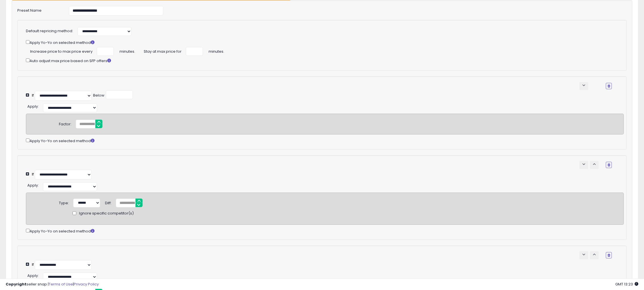  Describe the element at coordinates (61, 284) in the screenshot. I see `a: Terms of Use` at that location.